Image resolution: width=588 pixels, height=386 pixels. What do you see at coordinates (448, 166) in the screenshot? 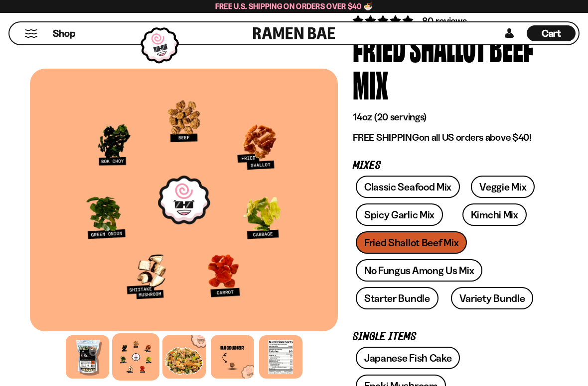
I see `p: Mixes` at bounding box center [448, 166].